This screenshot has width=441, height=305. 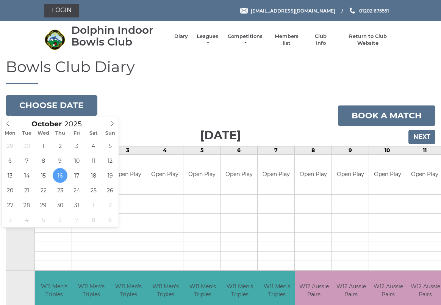 I want to click on span: October 13, 2025, so click(x=10, y=175).